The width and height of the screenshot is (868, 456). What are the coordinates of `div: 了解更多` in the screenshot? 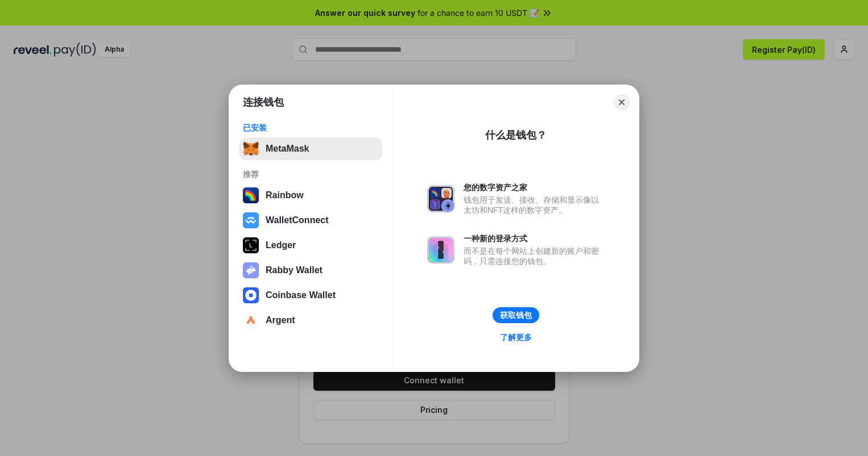 It's located at (516, 337).